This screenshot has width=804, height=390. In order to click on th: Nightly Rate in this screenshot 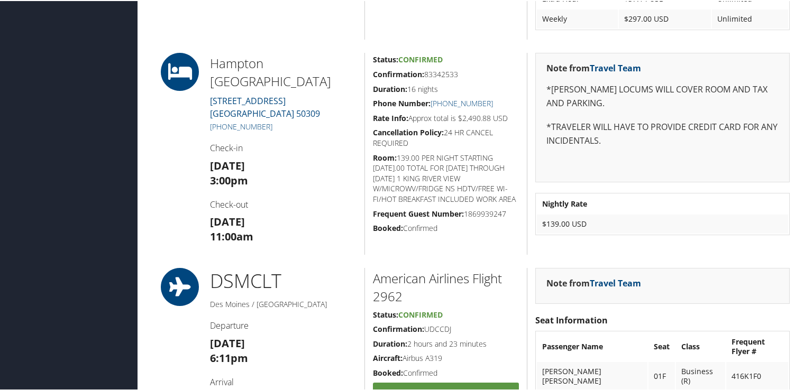, I will do `click(662, 203)`.